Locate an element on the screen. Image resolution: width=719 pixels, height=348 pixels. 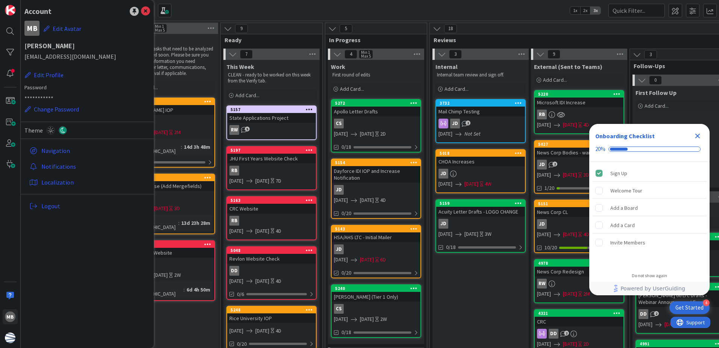
p: CLEANING - Tasks that need to be analyzed and completed soon. Please be sure you have all the inf... is located at coordinates (170, 61).